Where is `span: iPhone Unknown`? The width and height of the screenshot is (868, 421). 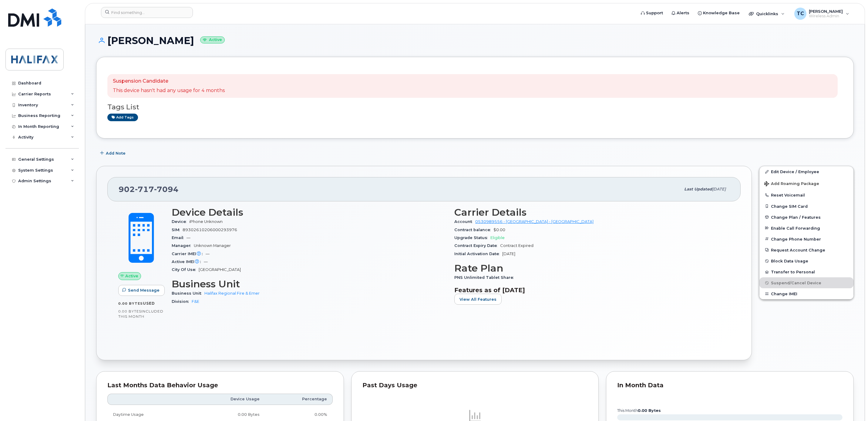
span: iPhone Unknown is located at coordinates (206, 222).